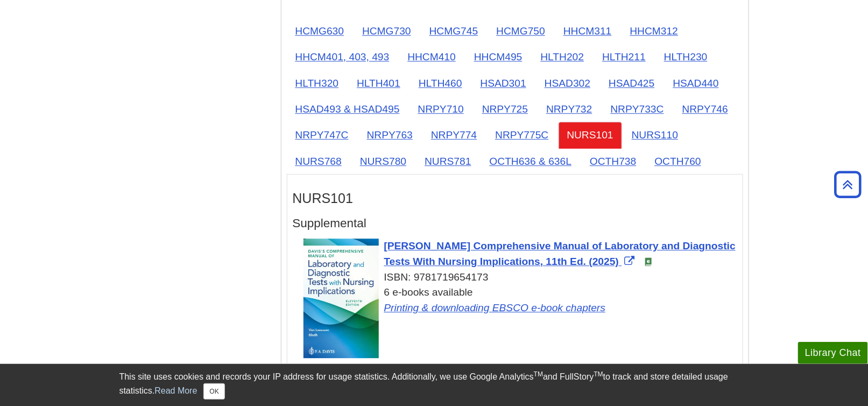  I want to click on a: NURS781, so click(448, 161).